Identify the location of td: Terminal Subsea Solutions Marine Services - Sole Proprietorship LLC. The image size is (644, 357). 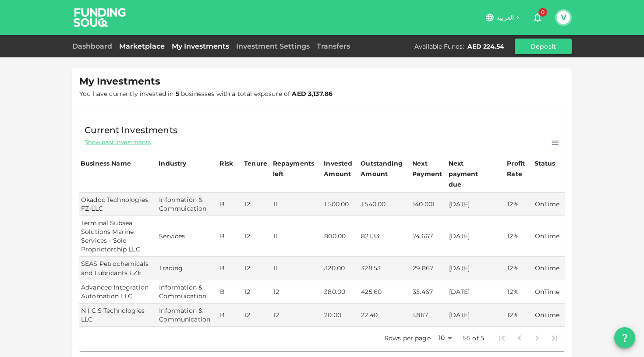
(118, 236).